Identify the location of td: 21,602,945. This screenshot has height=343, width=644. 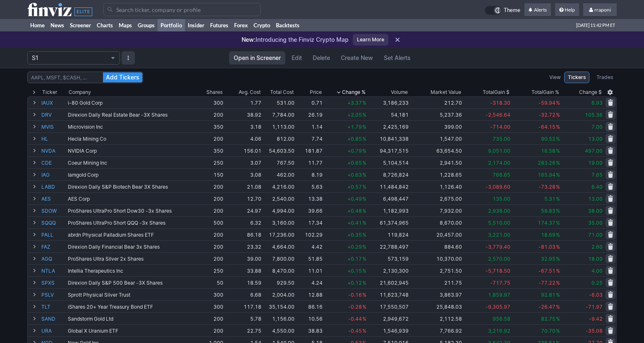
(388, 282).